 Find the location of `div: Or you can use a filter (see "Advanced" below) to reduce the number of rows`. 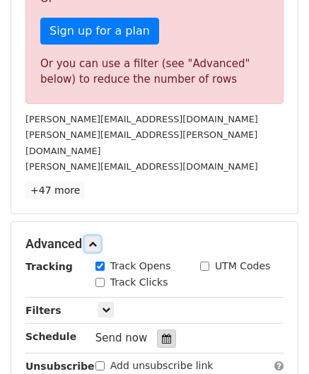

div: Or you can use a filter (see "Advanced" below) to reduce the number of rows is located at coordinates (154, 71).